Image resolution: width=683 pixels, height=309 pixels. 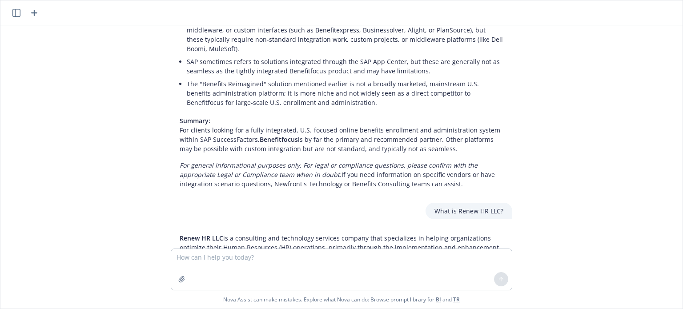 What do you see at coordinates (279, 139) in the screenshot?
I see `span: Benefitfocus` at bounding box center [279, 139].